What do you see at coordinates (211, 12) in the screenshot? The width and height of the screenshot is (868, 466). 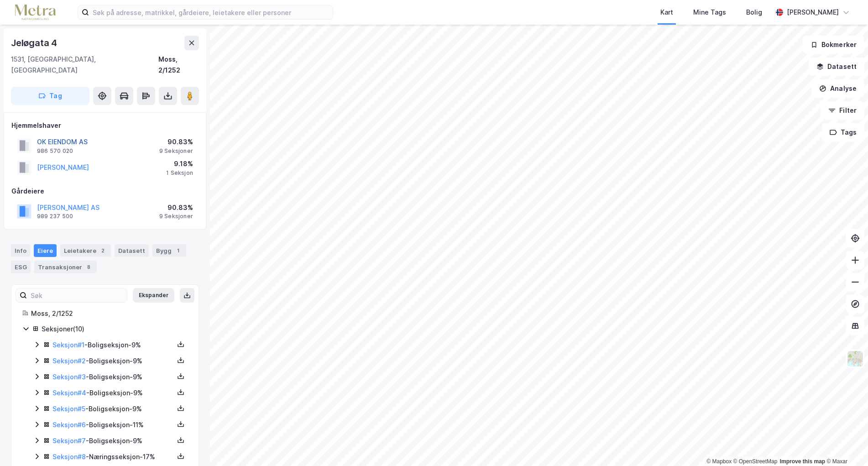 I see `input: Søk på adresse, matrikkel, gårdeiere, leietakere eller personer` at bounding box center [211, 12].